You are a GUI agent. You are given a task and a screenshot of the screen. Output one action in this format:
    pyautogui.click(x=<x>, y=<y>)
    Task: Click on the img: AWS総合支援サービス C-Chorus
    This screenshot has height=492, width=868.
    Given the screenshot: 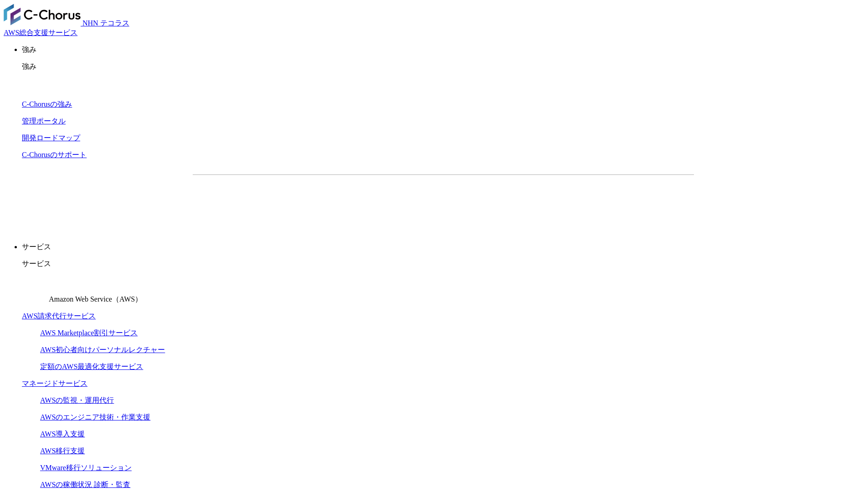 What is the action you would take?
    pyautogui.click(x=42, y=14)
    